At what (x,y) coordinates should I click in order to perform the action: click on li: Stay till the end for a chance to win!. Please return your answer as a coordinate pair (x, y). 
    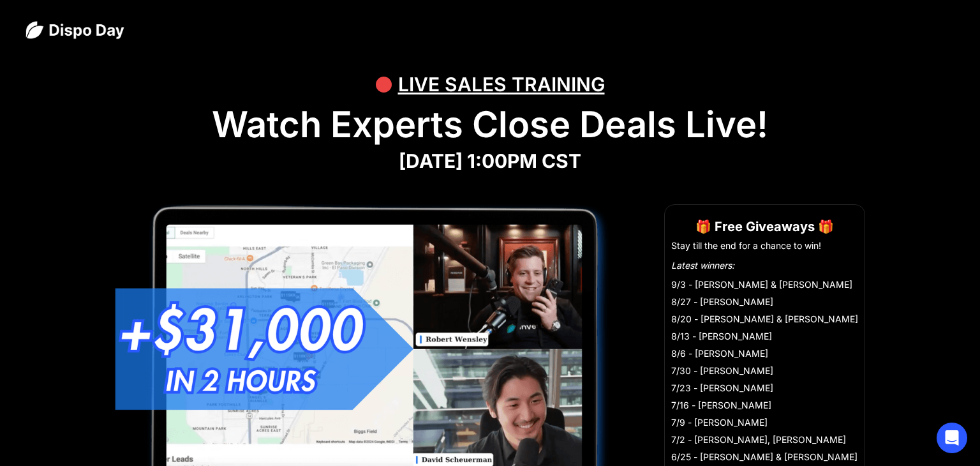
    Looking at the image, I should click on (765, 246).